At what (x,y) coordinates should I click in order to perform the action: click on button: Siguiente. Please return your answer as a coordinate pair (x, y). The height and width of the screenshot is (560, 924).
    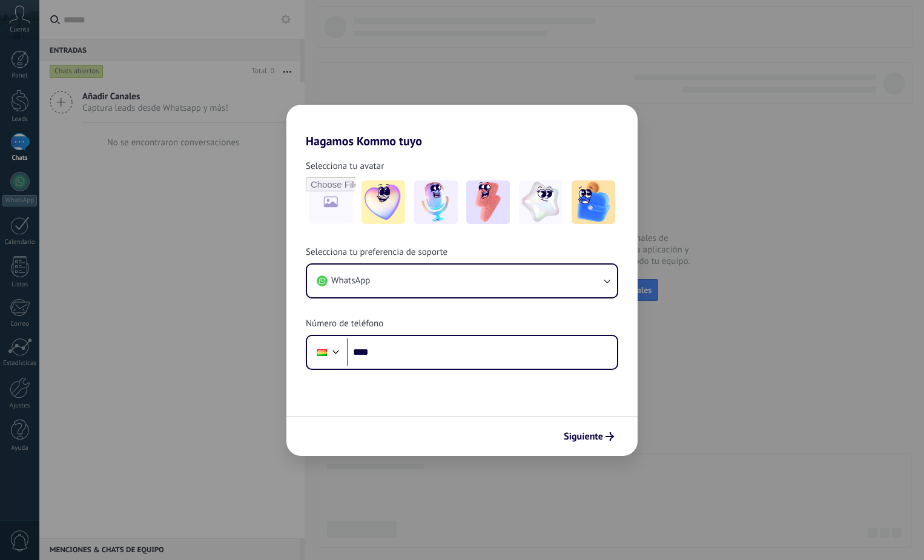
    Looking at the image, I should click on (589, 437).